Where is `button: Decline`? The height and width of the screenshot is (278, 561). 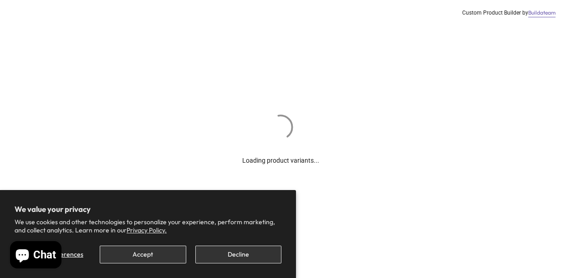
button: Decline is located at coordinates (238, 254).